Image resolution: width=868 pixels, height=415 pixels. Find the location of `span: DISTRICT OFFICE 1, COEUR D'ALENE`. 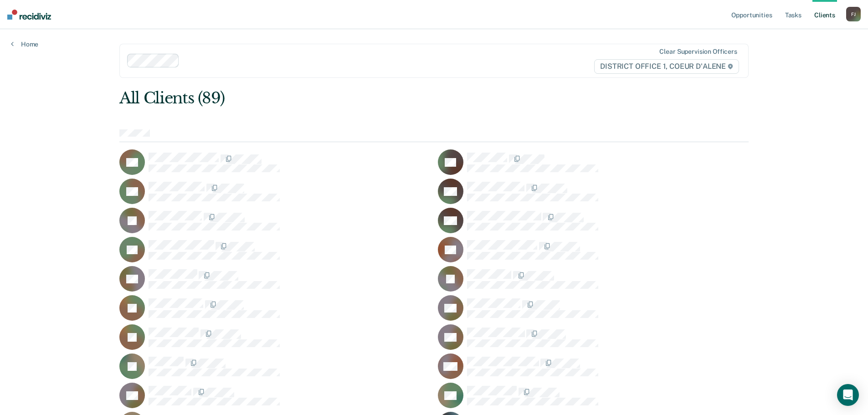

span: DISTRICT OFFICE 1, COEUR D'ALENE is located at coordinates (667, 66).